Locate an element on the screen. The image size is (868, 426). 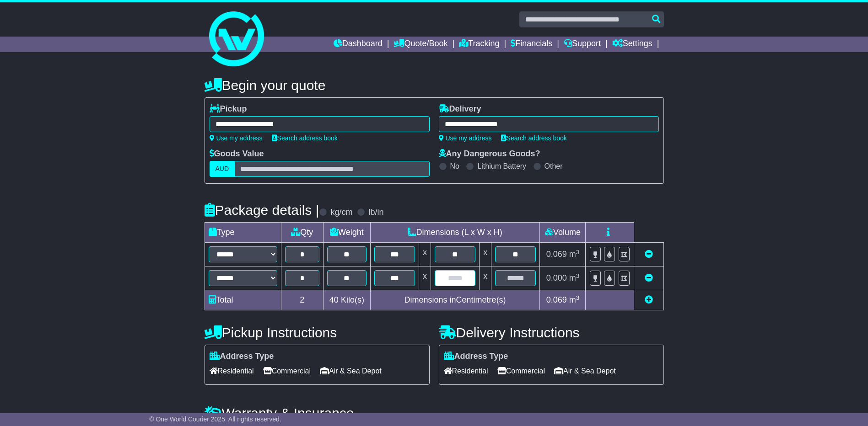
label: Any Dangerous Goods? is located at coordinates (490, 154).